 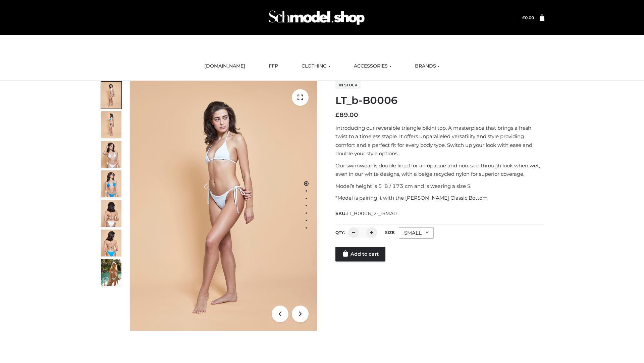 What do you see at coordinates (223, 205) in the screenshot?
I see `img: ArielClassicBikiniTop_CloudNine_AzureSky_OW114ECO_1` at bounding box center [223, 205].